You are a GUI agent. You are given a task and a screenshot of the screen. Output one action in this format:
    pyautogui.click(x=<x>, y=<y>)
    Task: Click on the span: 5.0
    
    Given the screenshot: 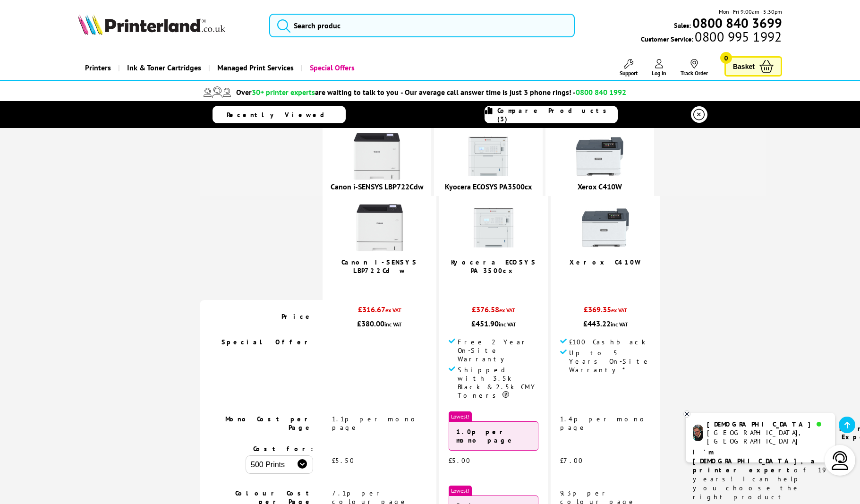 What is the action you would take?
    pyautogui.click(x=491, y=285)
    